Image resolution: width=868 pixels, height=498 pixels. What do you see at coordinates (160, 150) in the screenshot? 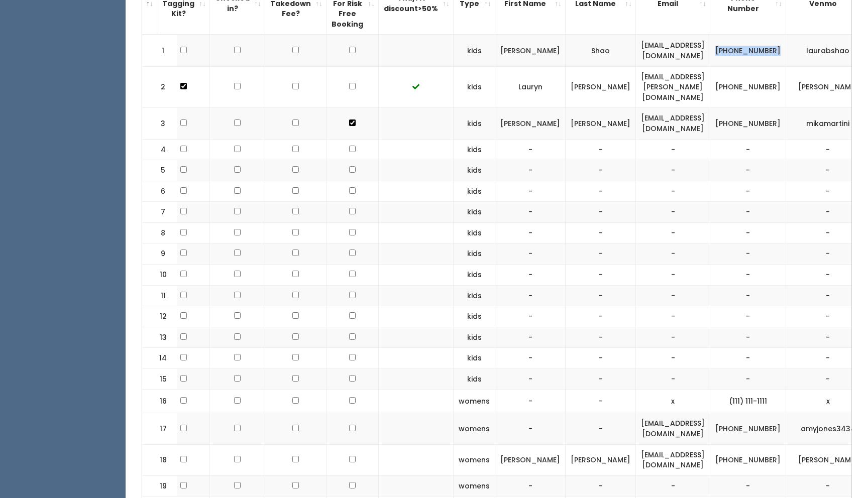
I see `td: 4` at bounding box center [160, 150].